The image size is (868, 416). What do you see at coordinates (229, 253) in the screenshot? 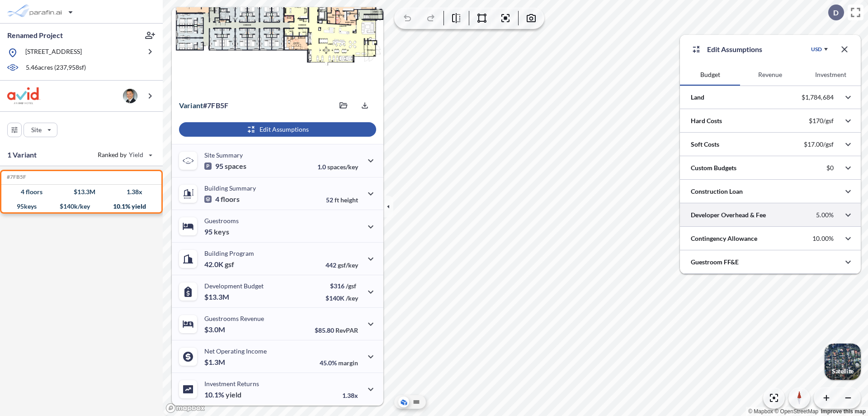
I see `p: Building Program` at bounding box center [229, 253].